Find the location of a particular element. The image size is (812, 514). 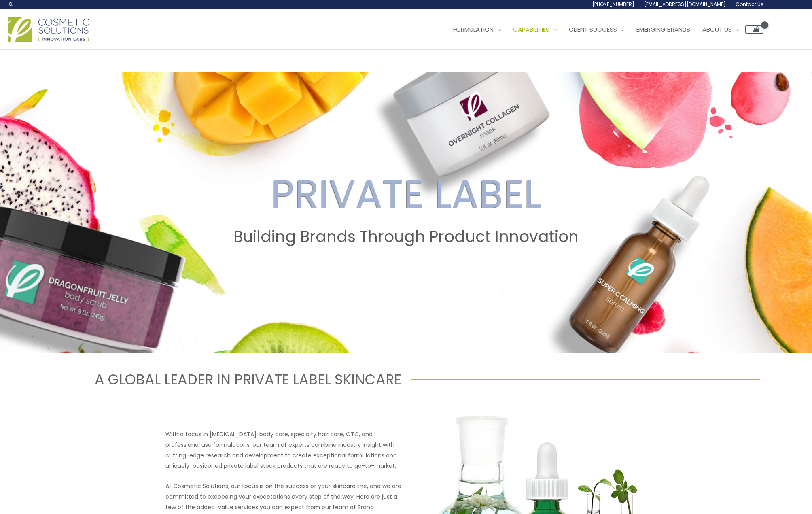

span: Emerging Brands is located at coordinates (663, 29).